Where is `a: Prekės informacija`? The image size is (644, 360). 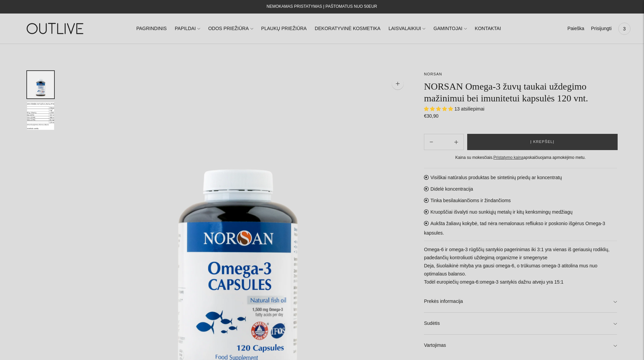
a: Prekės informacija is located at coordinates (520, 302).